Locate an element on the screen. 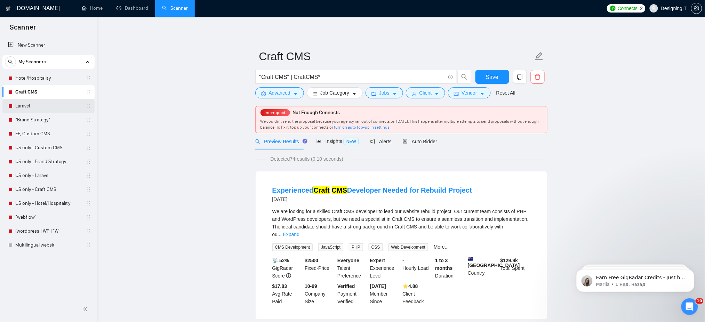  li: New Scanner is located at coordinates (48, 45).